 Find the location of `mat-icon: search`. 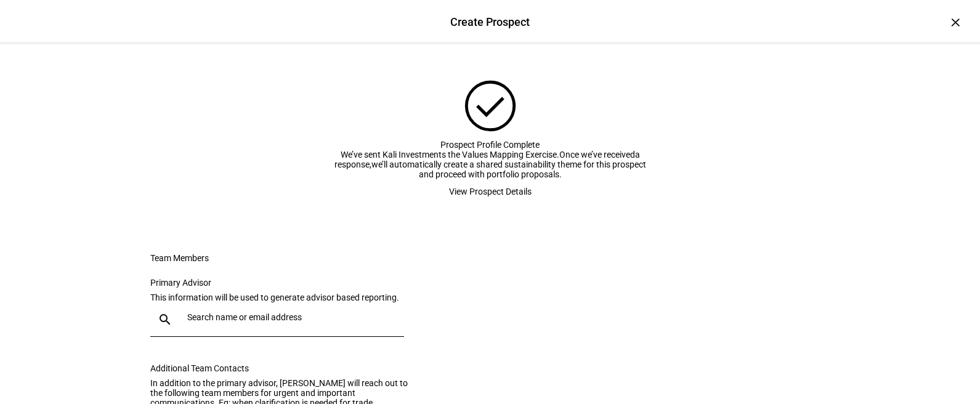

mat-icon: search is located at coordinates (165, 319).